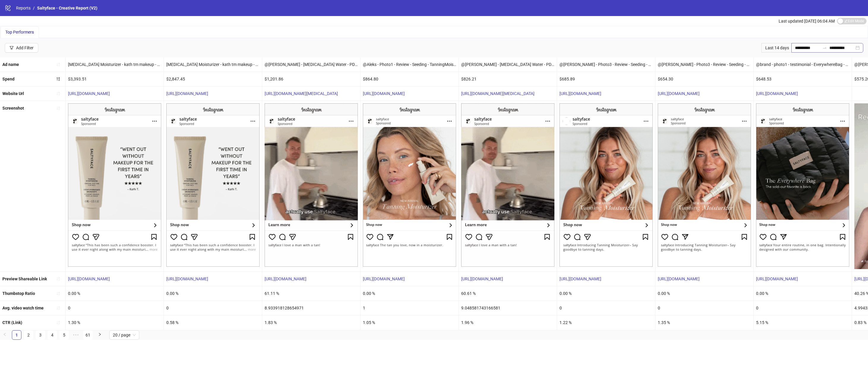 The height and width of the screenshot is (384, 868). I want to click on span: swap-right, so click(825, 48).